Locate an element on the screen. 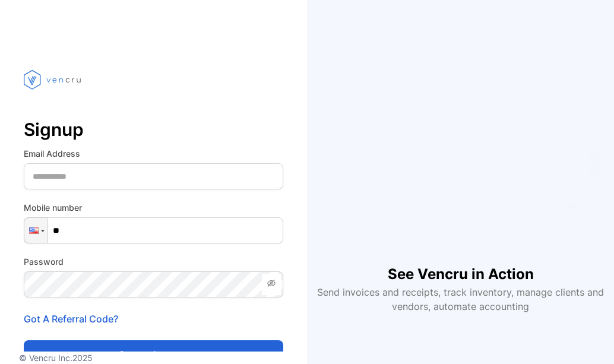 The height and width of the screenshot is (364, 614). label: Password is located at coordinates (153, 261).